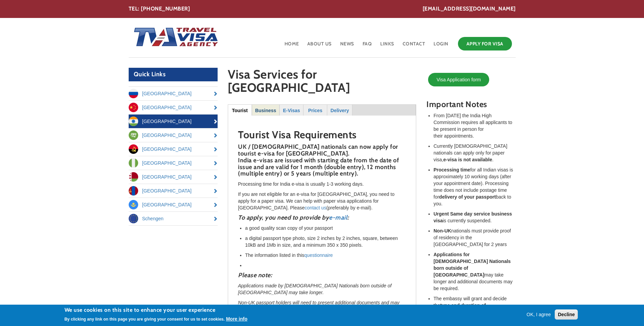 Image resolution: width=644 pixels, height=326 pixels. Describe the element at coordinates (319, 256) in the screenshot. I see `a: questionnaire` at that location.